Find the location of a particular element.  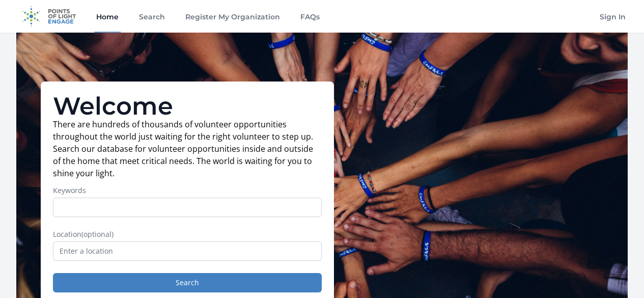

button: Search is located at coordinates (187, 283).